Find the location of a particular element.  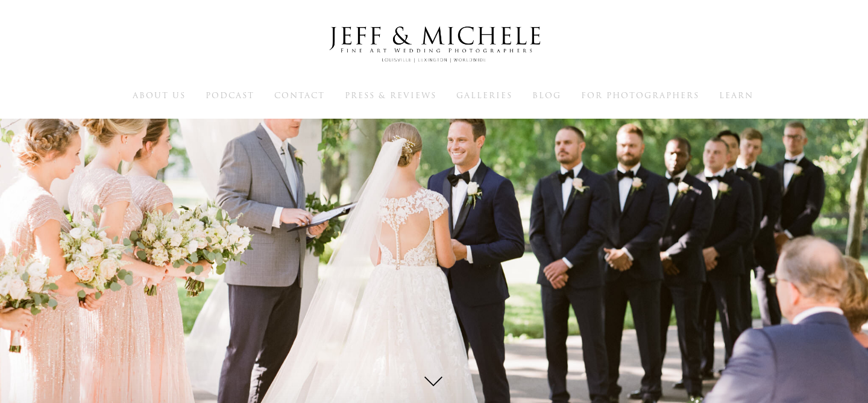

span: Press & Reviews is located at coordinates (391, 95).